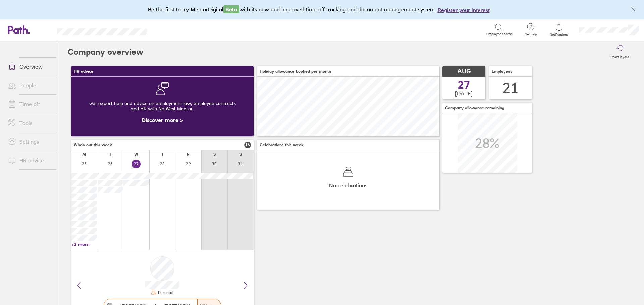 The image size is (644, 305). What do you see at coordinates (464, 71) in the screenshot?
I see `span: AUG` at bounding box center [464, 71].